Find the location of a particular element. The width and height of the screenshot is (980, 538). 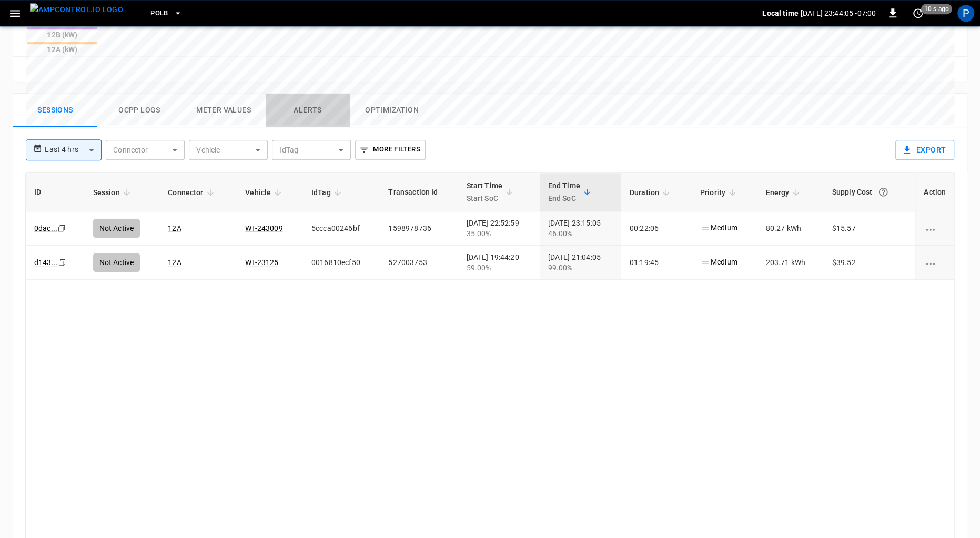

table: sessions table is located at coordinates (490, 226).